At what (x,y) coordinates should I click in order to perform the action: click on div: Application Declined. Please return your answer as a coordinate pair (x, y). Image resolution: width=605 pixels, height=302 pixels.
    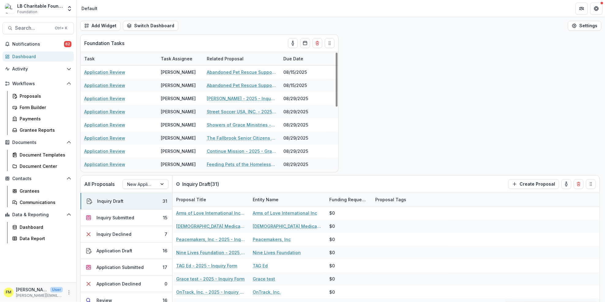
    Looking at the image, I should click on (119, 284).